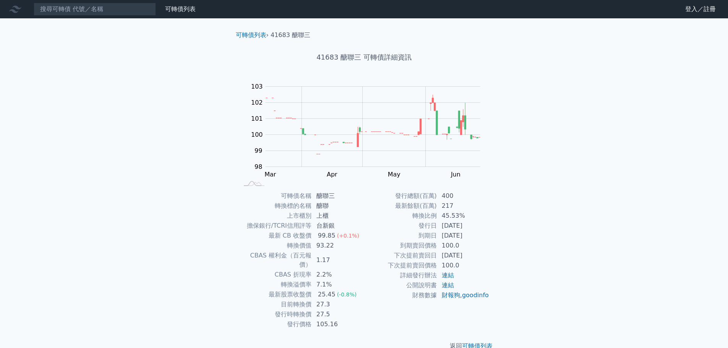 The width and height of the screenshot is (728, 348). What do you see at coordinates (275, 206) in the screenshot?
I see `td: 轉換標的名稱` at bounding box center [275, 206].